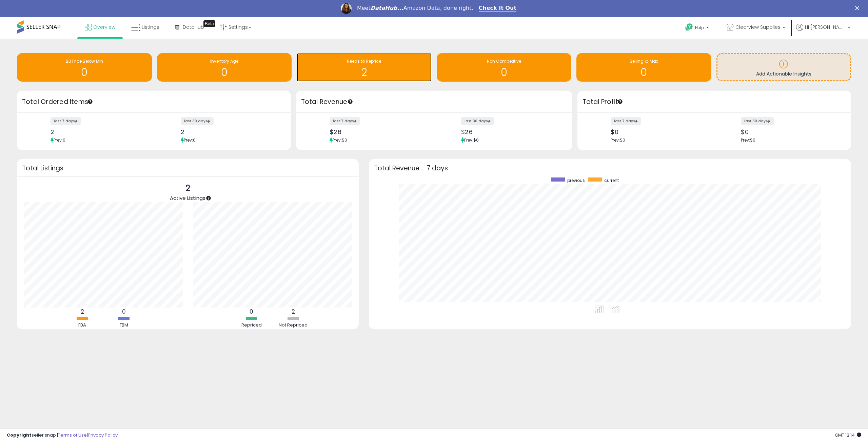 Image resolution: width=868 pixels, height=442 pixels. I want to click on span: Needs to Reprice, so click(364, 61).